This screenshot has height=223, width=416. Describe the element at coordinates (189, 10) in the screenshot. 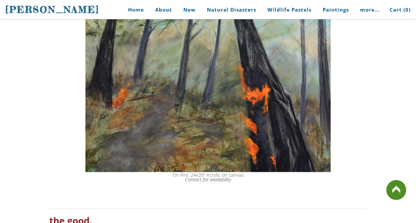

I see `a: New` at that location.